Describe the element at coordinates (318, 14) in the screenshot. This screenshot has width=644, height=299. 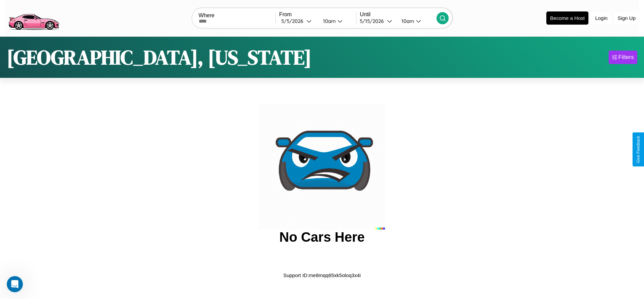
I see `label: From` at that location.